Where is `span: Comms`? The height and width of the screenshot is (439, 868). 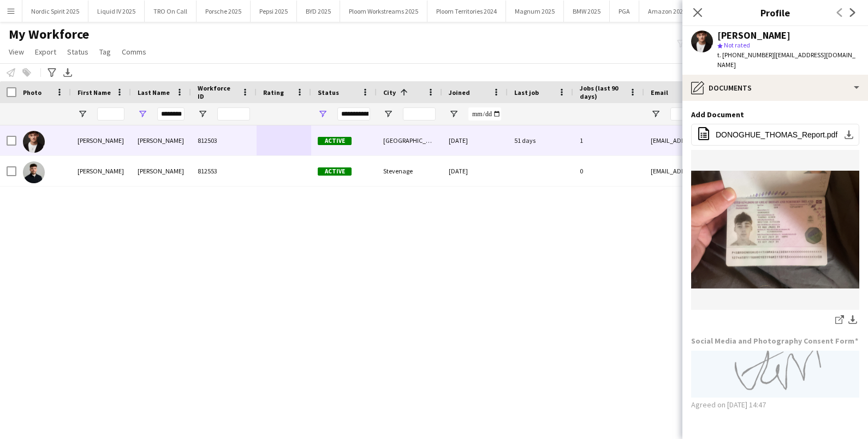
span: Comms is located at coordinates (134, 52).